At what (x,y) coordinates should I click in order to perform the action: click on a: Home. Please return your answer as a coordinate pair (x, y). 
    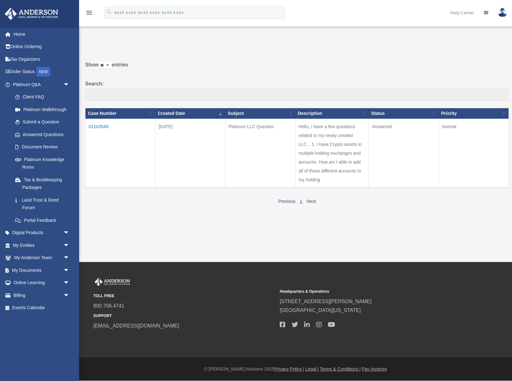
    Looking at the image, I should click on (42, 34).